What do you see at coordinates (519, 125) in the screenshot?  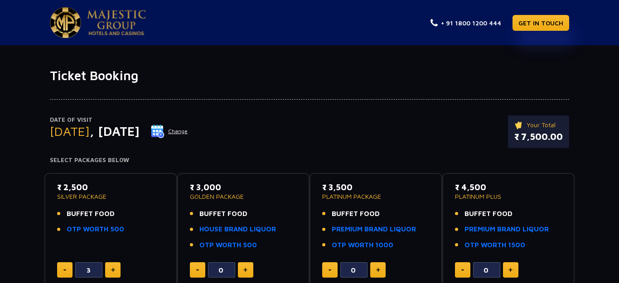 I see `img: ticket` at bounding box center [519, 125].